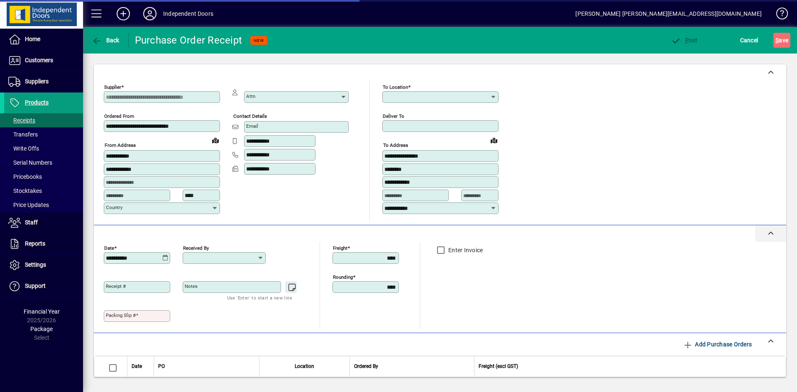 The image size is (797, 392). I want to click on span: Financial Year, so click(41, 312).